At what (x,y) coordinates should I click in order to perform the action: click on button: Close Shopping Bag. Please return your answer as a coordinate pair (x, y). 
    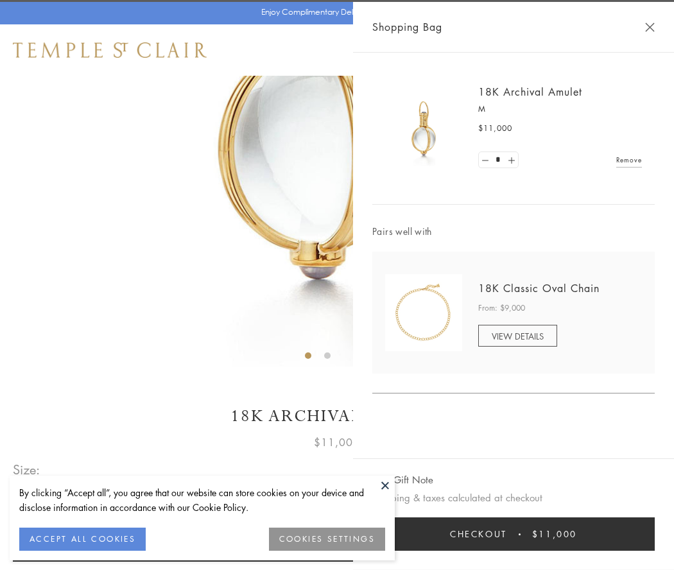
    Looking at the image, I should click on (649, 27).